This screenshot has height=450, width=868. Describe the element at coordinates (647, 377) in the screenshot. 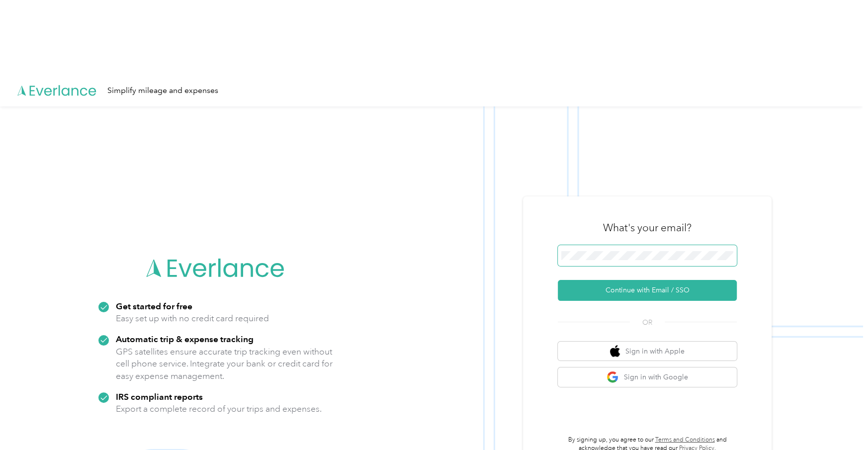

I see `button: google logoSign in with Google` at that location.